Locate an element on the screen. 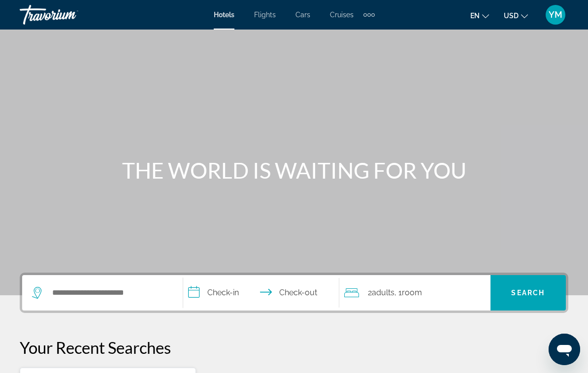 The image size is (588, 373). button: Search is located at coordinates (528, 293).